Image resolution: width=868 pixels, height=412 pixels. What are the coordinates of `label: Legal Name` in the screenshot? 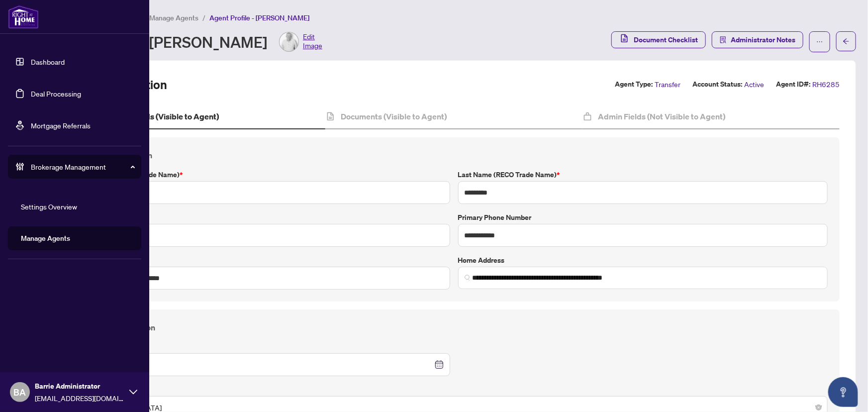 It's located at (265, 218).